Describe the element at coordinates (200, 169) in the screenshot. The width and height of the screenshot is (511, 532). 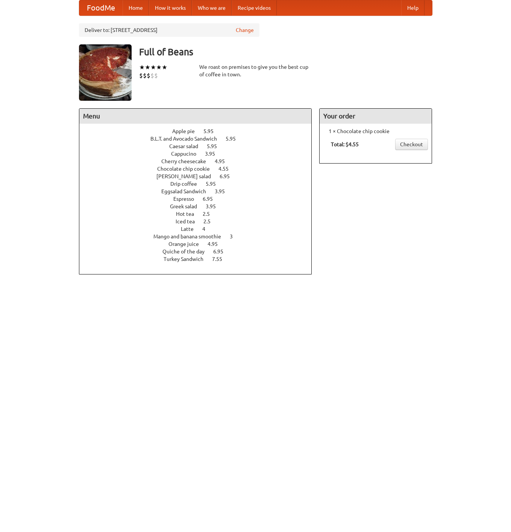
I see `a: Chocolate chip cookie 4.55` at that location.